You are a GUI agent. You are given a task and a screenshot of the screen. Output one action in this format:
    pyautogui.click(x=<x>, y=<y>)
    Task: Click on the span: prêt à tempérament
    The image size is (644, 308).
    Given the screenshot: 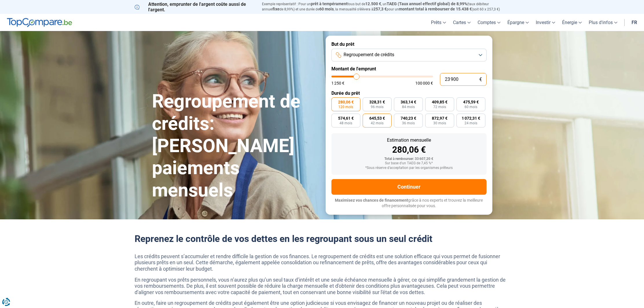 What is the action you would take?
    pyautogui.click(x=329, y=4)
    